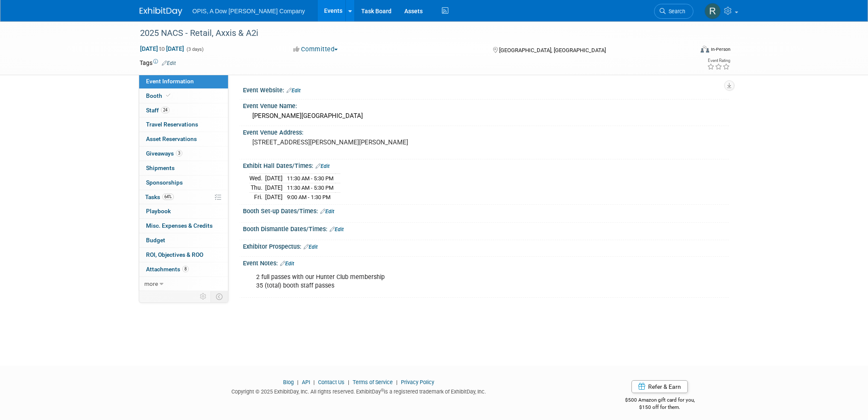  I want to click on span: to, so click(162, 49).